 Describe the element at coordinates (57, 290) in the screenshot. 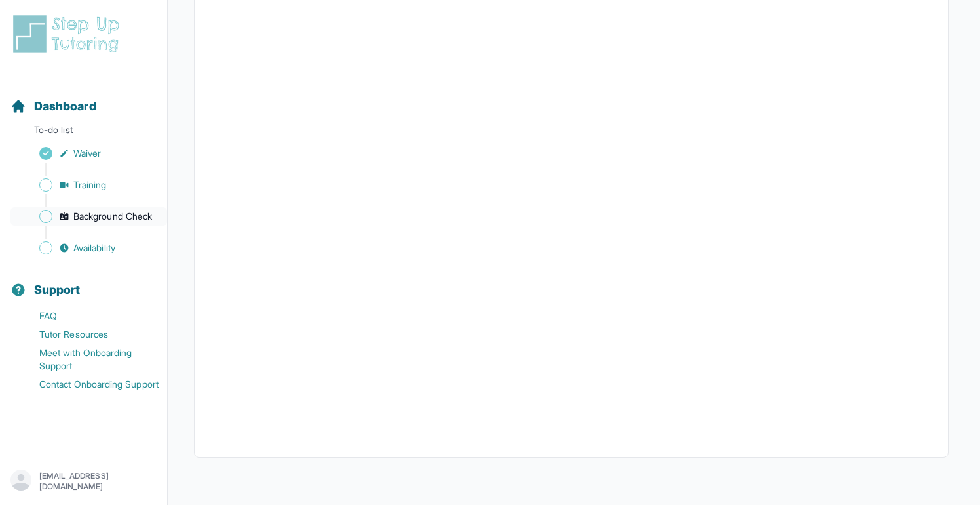

I see `span: Support` at that location.